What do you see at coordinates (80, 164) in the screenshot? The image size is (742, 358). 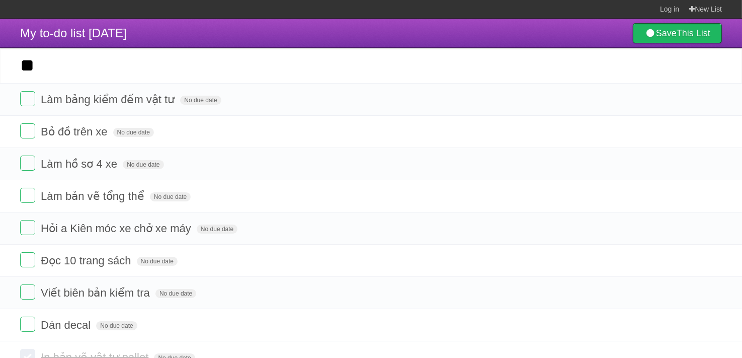 I see `span: Làm hồ sơ 4 xe` at bounding box center [80, 164].